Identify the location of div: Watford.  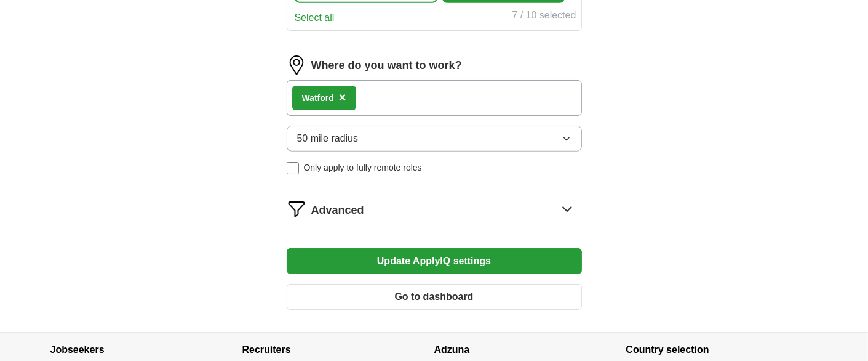
(318, 98).